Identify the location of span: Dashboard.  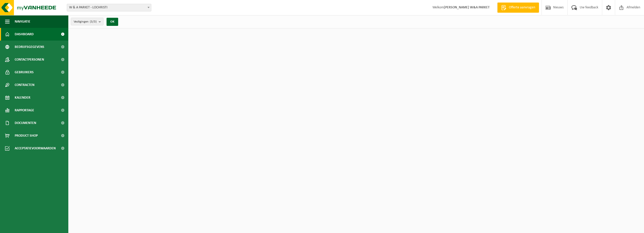
(24, 34).